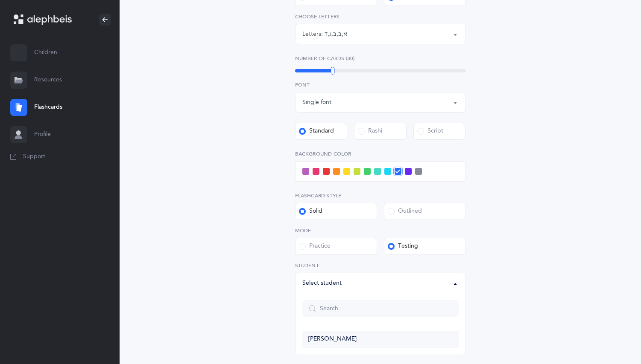  What do you see at coordinates (34, 157) in the screenshot?
I see `span: Support` at bounding box center [34, 157].